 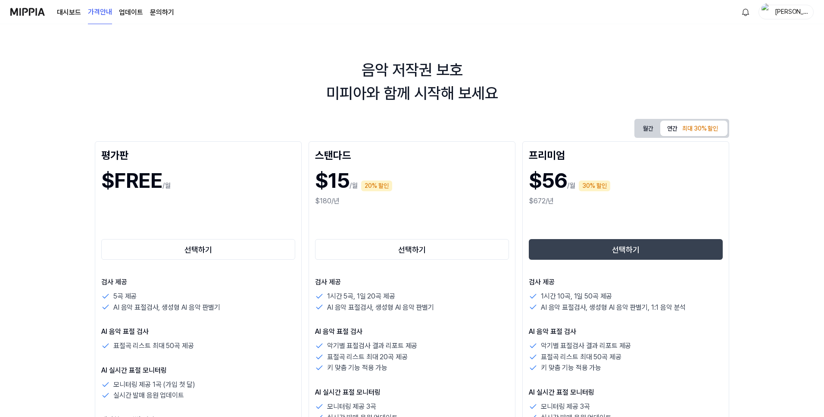 What do you see at coordinates (694, 128) in the screenshot?
I see `button: 연간` at bounding box center [694, 128].